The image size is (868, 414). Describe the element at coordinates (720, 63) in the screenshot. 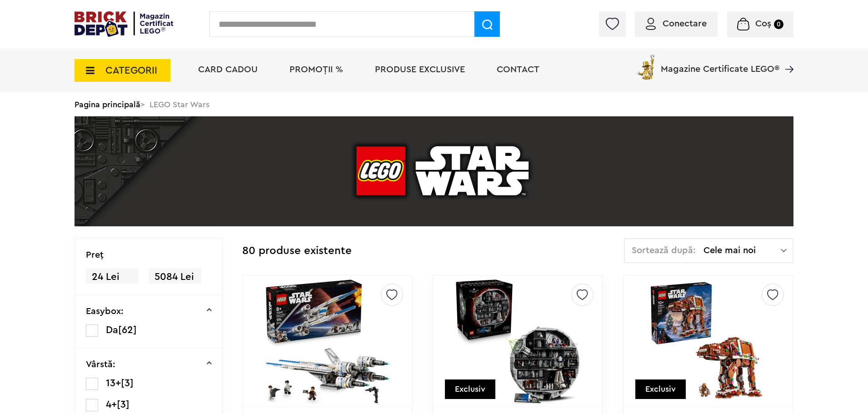

I see `span: Magazine Certificate LEGO®` at that location.